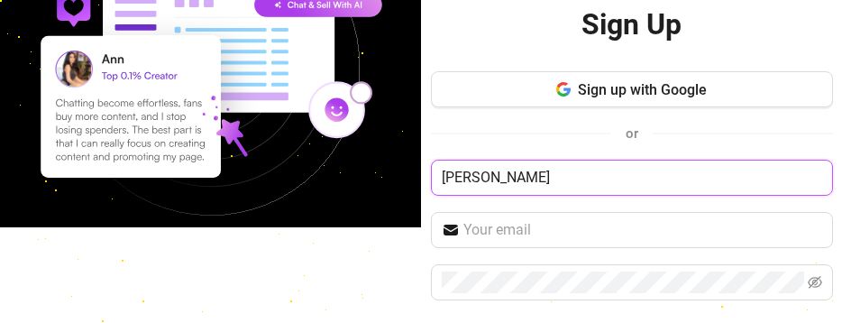  What do you see at coordinates (632, 133) in the screenshot?
I see `span: or` at bounding box center [632, 133].